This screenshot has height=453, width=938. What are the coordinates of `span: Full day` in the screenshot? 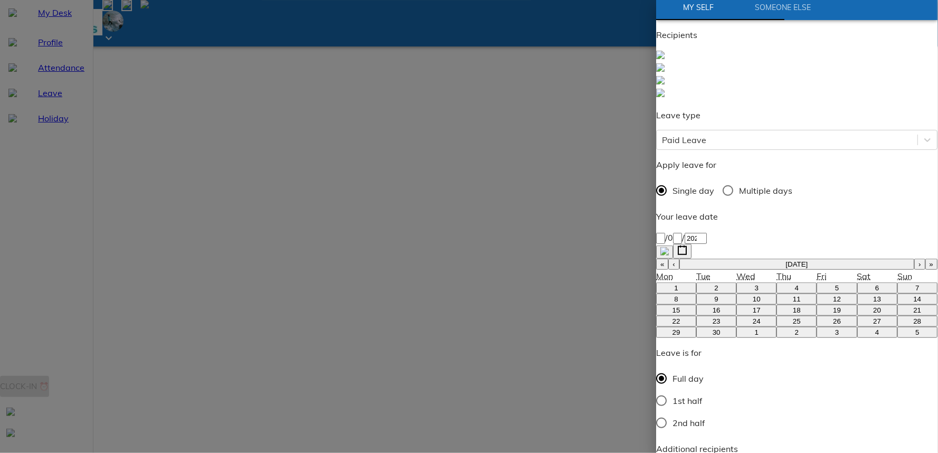 It's located at (688, 378).